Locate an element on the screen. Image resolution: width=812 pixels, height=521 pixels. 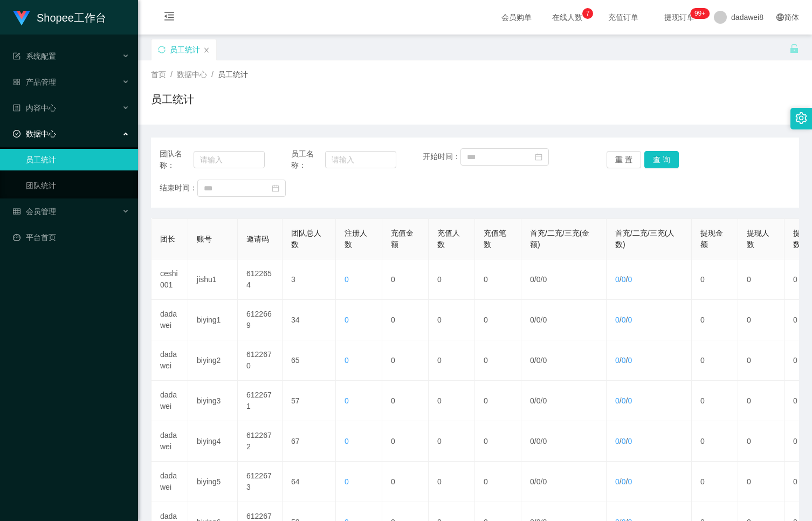
a: 员工统计 is located at coordinates (78, 160).